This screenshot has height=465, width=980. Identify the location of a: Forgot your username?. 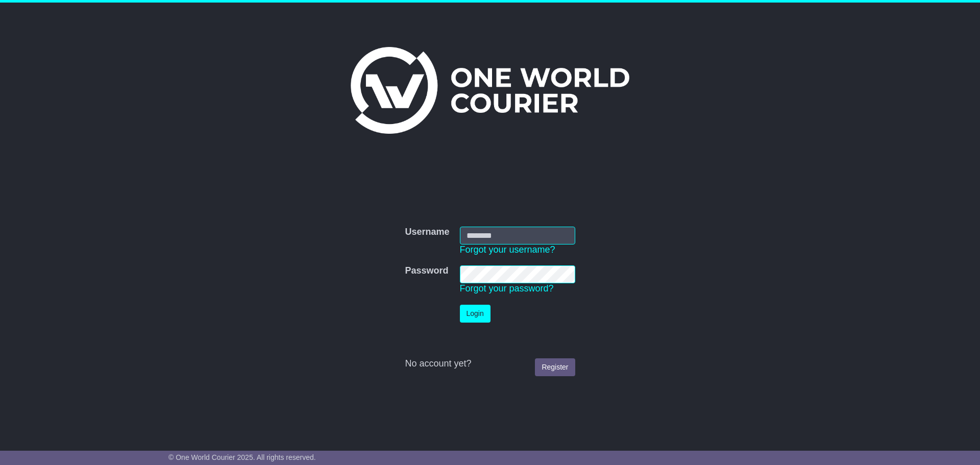
(507, 249).